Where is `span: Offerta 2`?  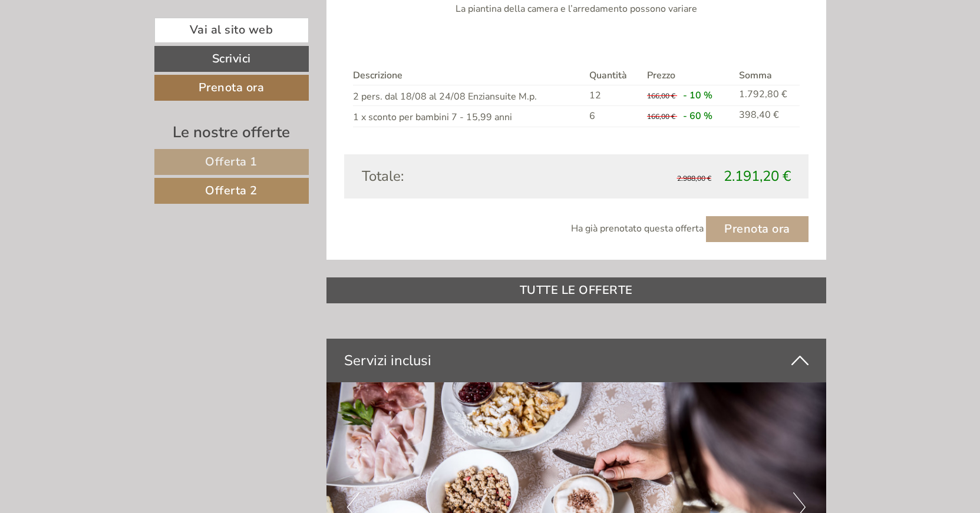
span: Offerta 2 is located at coordinates (231, 190).